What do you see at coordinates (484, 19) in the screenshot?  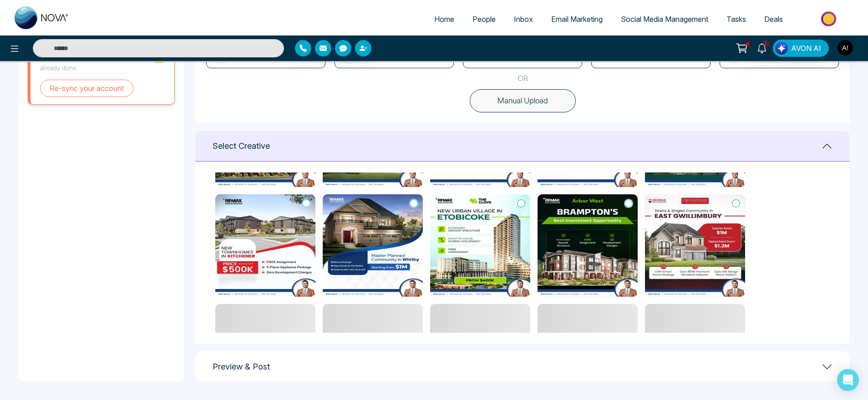 I see `a: People` at bounding box center [484, 19].